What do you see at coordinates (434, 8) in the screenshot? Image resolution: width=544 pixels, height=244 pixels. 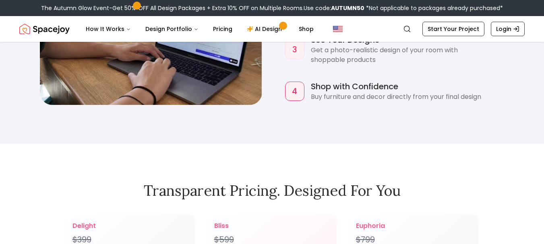 I see `span: *Not applicable to packages already purchased*` at bounding box center [434, 8].